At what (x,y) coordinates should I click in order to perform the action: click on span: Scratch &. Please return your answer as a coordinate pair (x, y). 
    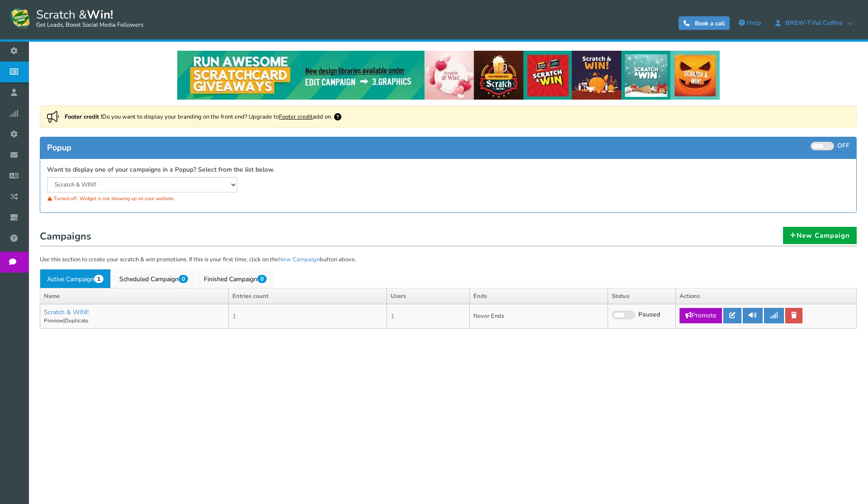
    Looking at the image, I should click on (88, 18).